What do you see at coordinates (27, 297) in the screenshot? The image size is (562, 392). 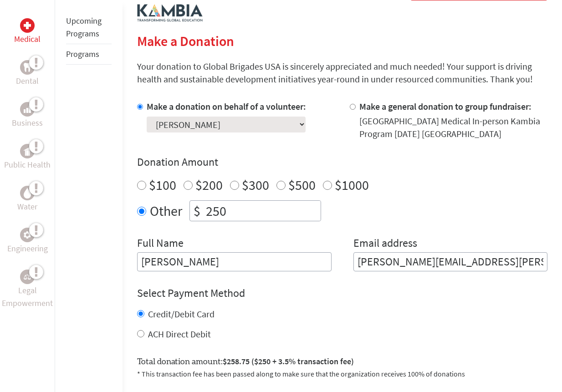 I see `p: Legal Empowerment` at bounding box center [27, 297].